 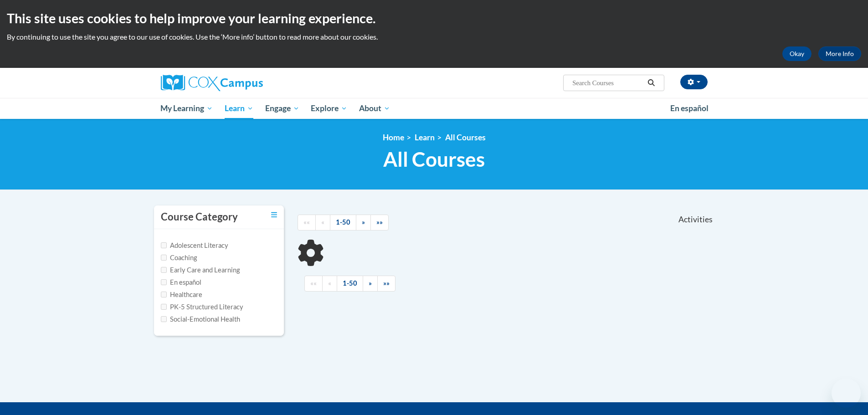 What do you see at coordinates (186, 108) in the screenshot?
I see `a: My Learning` at bounding box center [186, 108].